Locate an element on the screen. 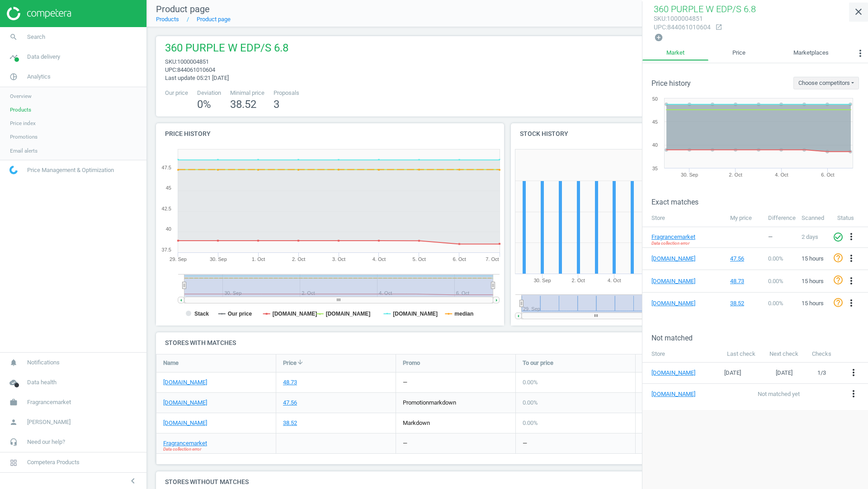 This screenshot has width=868, height=489. i: person is located at coordinates (13, 422).